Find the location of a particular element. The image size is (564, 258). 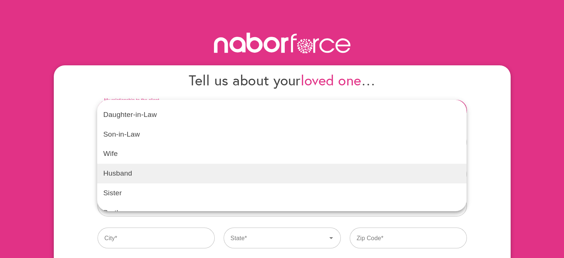

p: Wife is located at coordinates (282, 153).